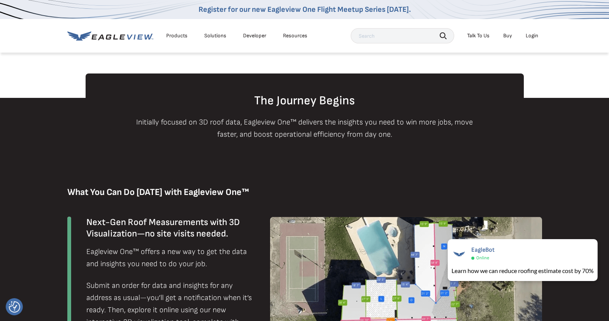 The image size is (609, 321). I want to click on span: Online, so click(483, 258).